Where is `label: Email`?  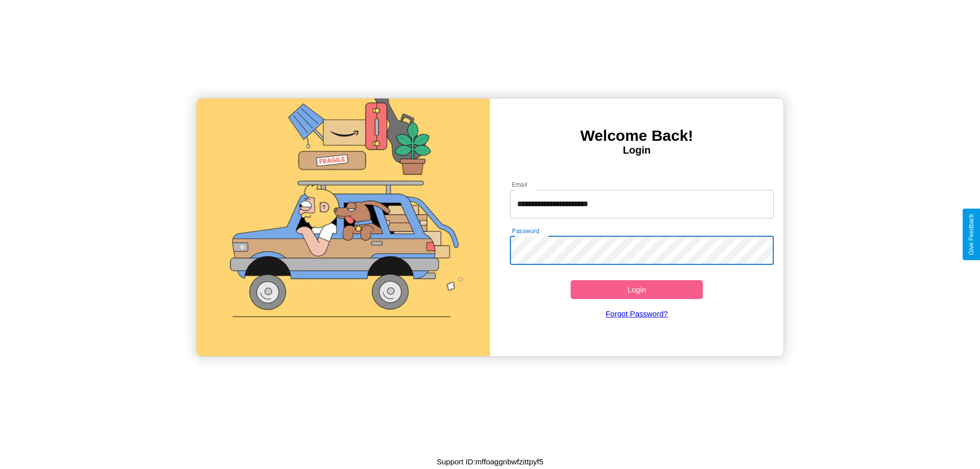
label: Email is located at coordinates (519, 184).